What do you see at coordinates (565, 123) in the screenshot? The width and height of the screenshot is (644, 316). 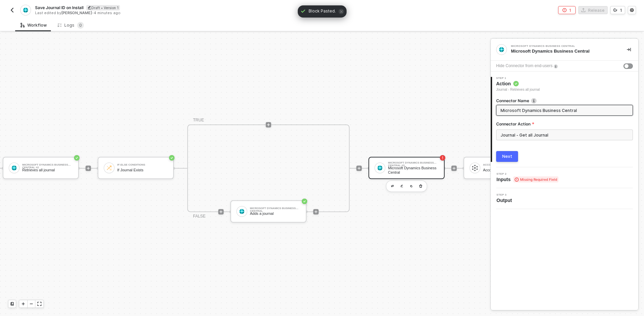 I see `label: Connector Action` at bounding box center [565, 123].